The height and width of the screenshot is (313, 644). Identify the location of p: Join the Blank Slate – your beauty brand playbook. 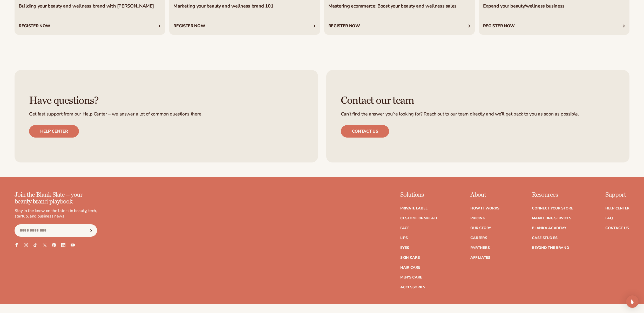
(56, 199).